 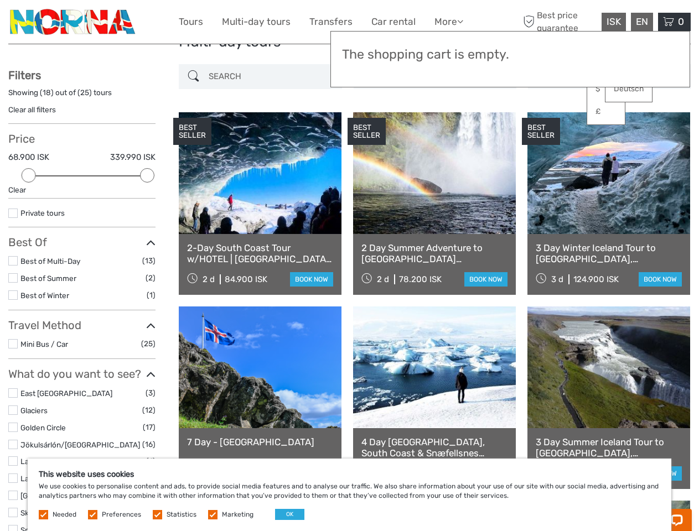 I want to click on span: (1), so click(x=151, y=295).